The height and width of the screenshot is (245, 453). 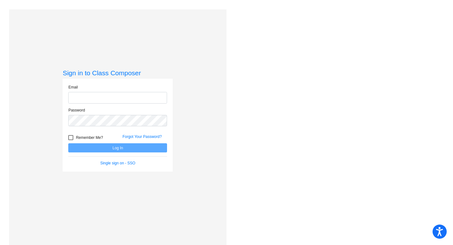 I want to click on span: Remember Me?, so click(x=89, y=138).